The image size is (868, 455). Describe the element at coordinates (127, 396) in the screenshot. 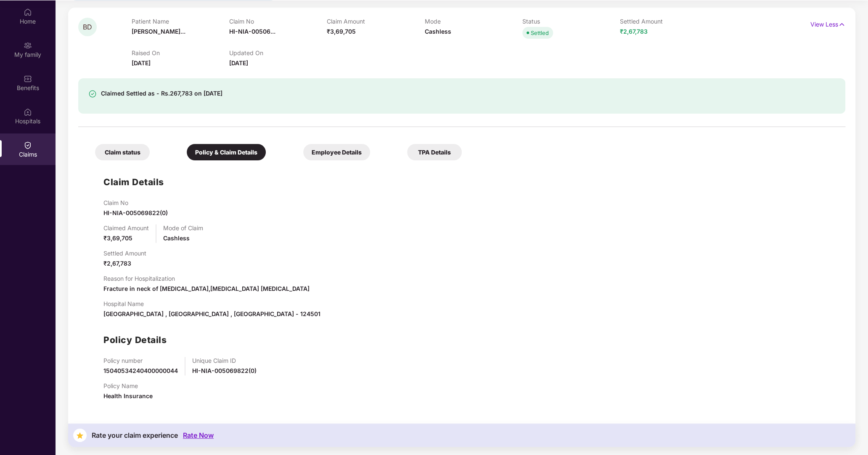

I see `span: Health Insurance` at that location.